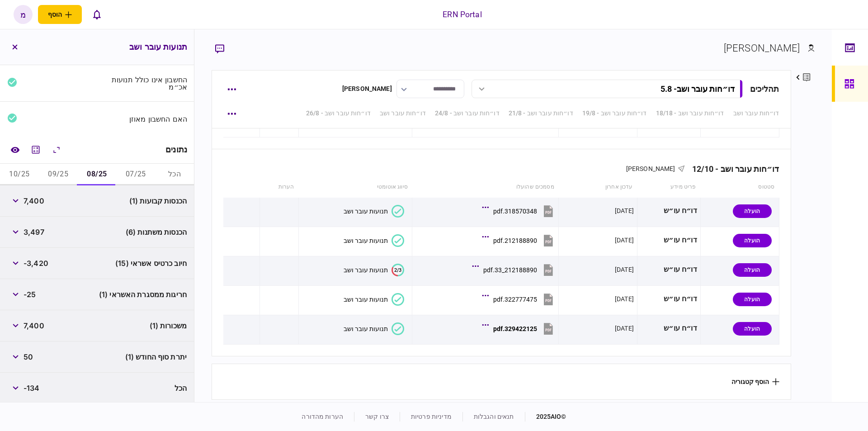 The height and width of the screenshot is (431, 868). I want to click on span: -3,420, so click(36, 263).